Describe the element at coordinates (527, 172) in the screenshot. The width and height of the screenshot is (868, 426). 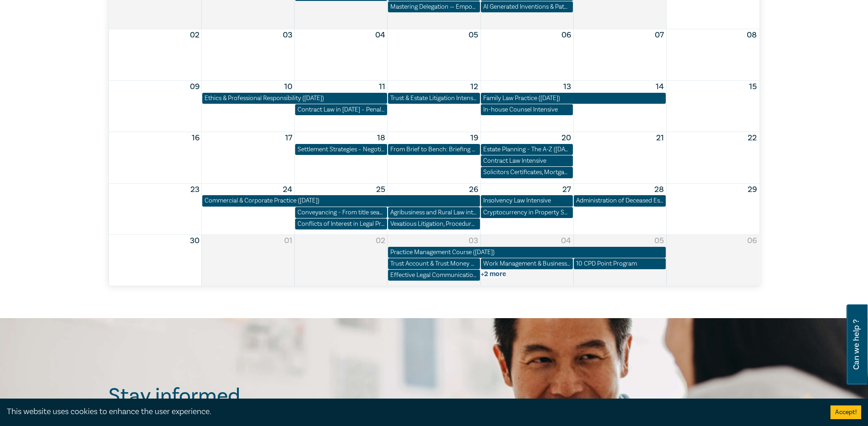
I see `div: Solicitors Certificates, Mortgages & Guarantees – Risky Business` at that location.